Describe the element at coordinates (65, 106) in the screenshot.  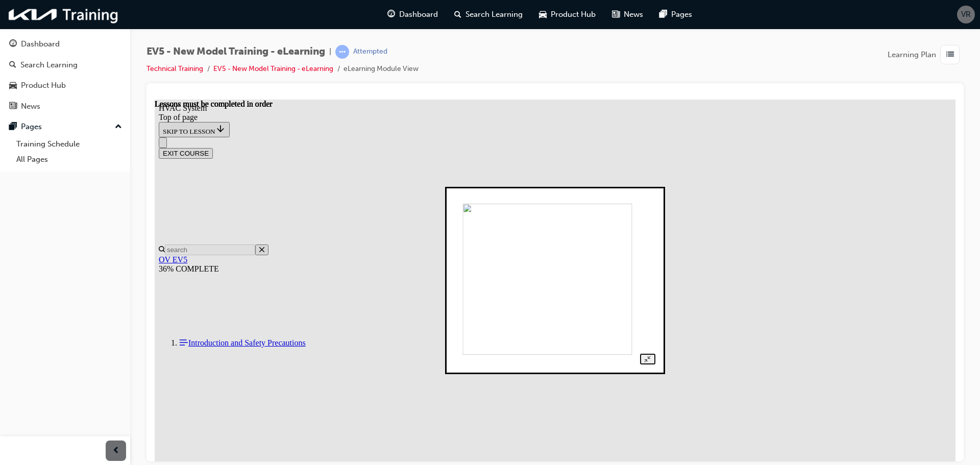
I see `a: News` at that location.